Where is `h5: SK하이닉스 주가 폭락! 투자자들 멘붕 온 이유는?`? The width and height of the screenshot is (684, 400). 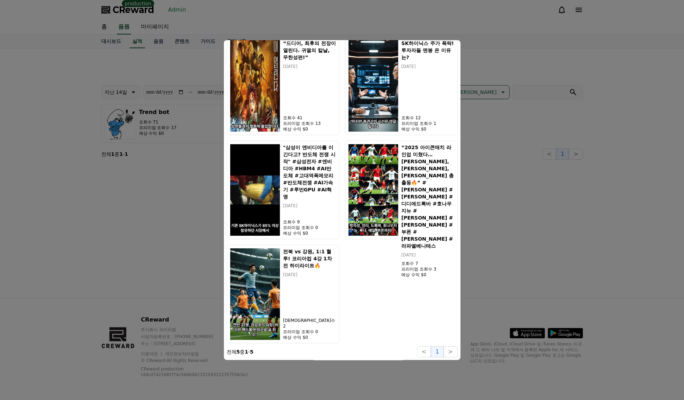 h5: SK하이닉스 주가 폭락! 투자자들 멘붕 온 이유는? is located at coordinates (428, 50).